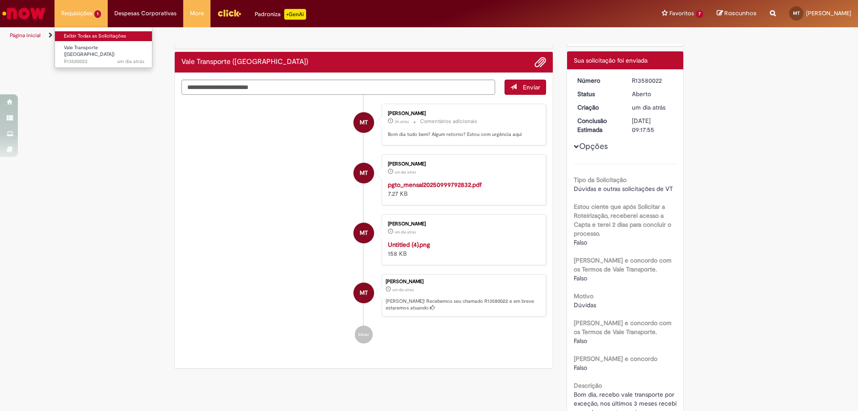 This screenshot has height=411, width=858. I want to click on time: 30/09/2025 09:17:45, so click(405, 172).